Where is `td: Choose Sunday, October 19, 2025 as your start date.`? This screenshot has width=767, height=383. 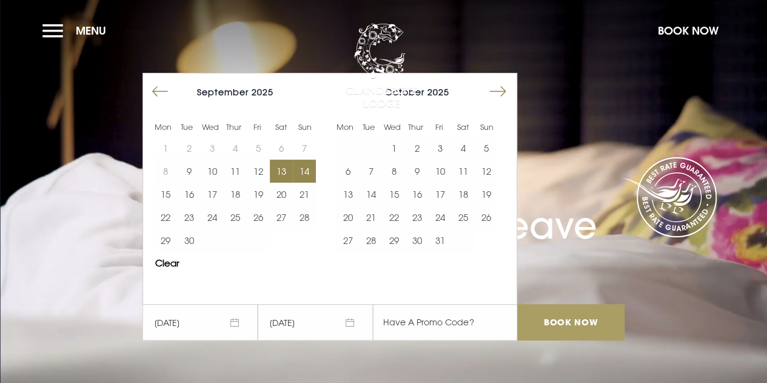
td: Choose Sunday, October 19, 2025 as your start date. is located at coordinates (486, 194).